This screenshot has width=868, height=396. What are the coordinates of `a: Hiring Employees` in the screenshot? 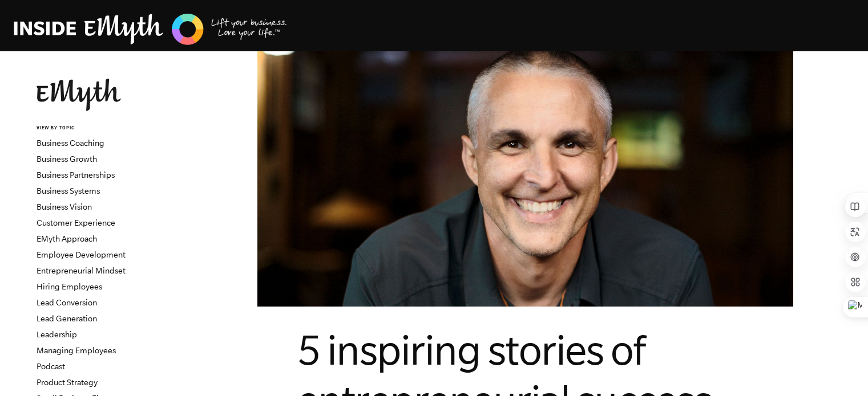 It's located at (69, 287).